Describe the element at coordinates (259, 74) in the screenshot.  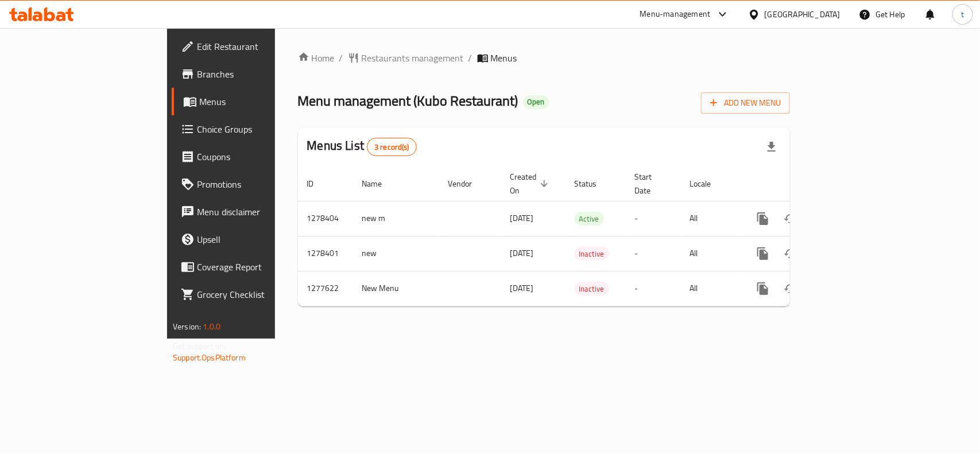
I see `span: Branches` at that location.